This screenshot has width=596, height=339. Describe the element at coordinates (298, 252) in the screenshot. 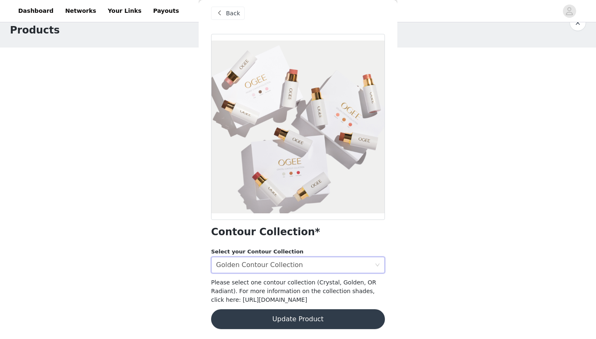

I see `div: Select your Contour Collection` at that location.